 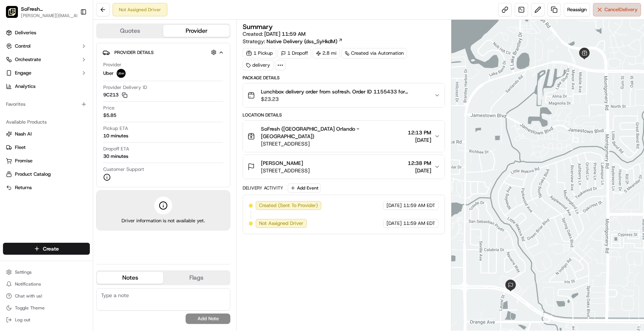 What do you see at coordinates (292, 42) in the screenshot?
I see `div: Strategy:` at bounding box center [292, 42].